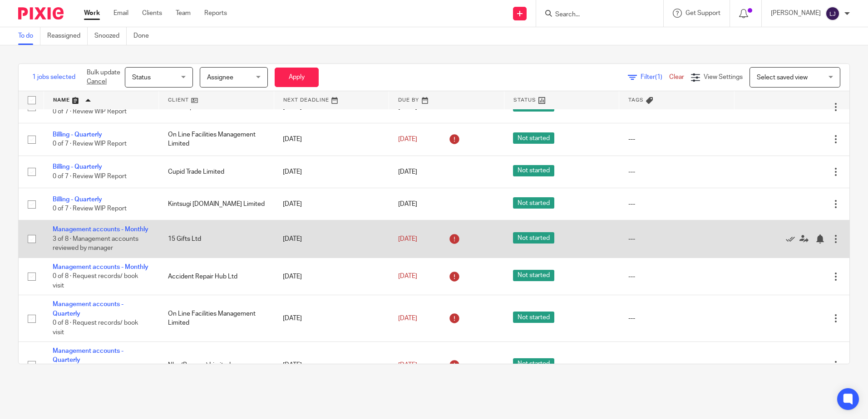 The width and height of the screenshot is (868, 419). I want to click on td: Cupid Trade Limited, so click(216, 172).